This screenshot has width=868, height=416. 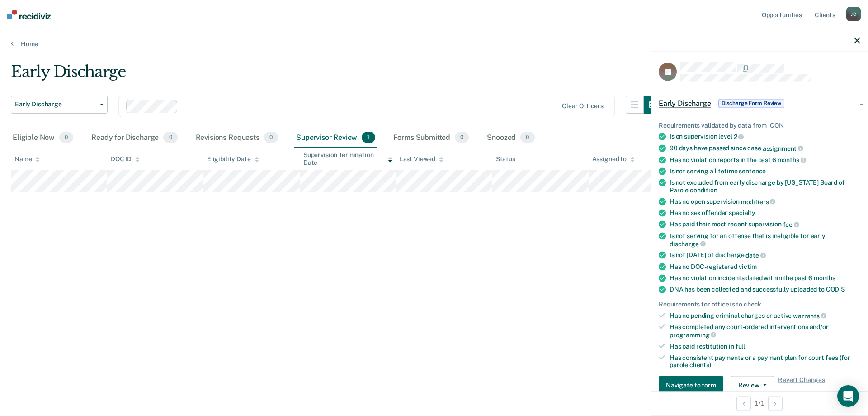 I want to click on div: Has no sex offender, so click(x=765, y=213).